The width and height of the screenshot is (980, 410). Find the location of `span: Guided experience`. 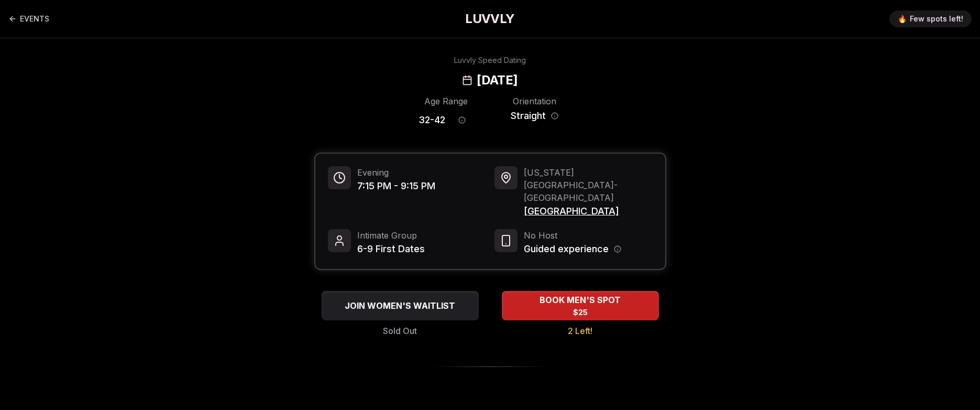

span: Guided experience is located at coordinates (566, 249).